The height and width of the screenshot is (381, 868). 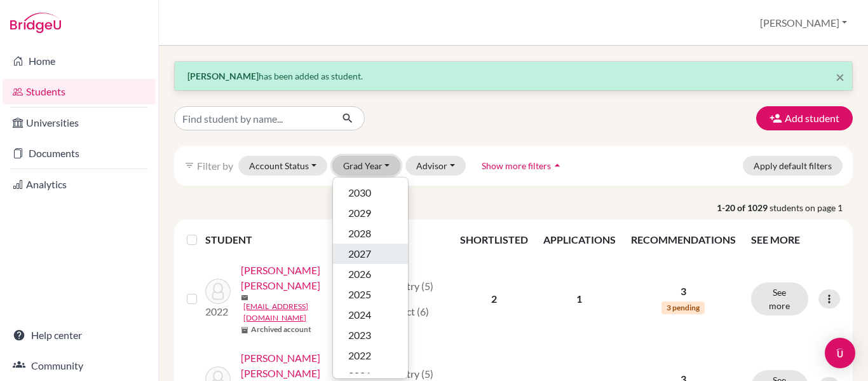 What do you see at coordinates (359, 274) in the screenshot?
I see `span: 2026` at bounding box center [359, 274].